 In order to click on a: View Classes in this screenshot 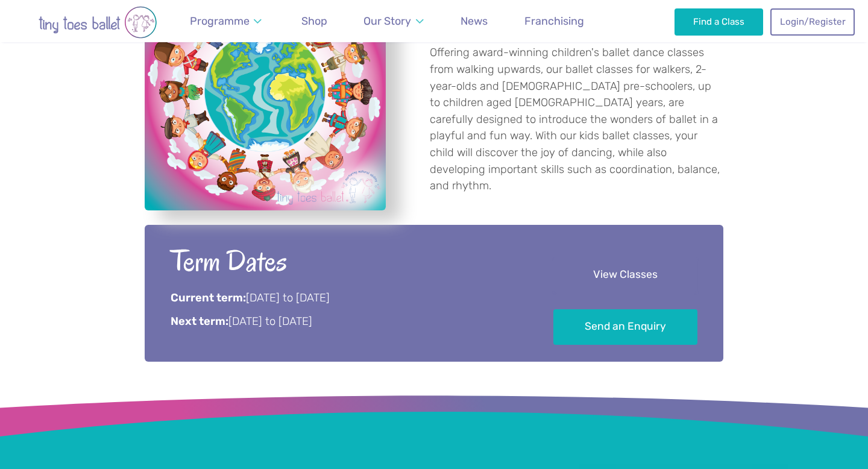, I will do `click(625, 275)`.